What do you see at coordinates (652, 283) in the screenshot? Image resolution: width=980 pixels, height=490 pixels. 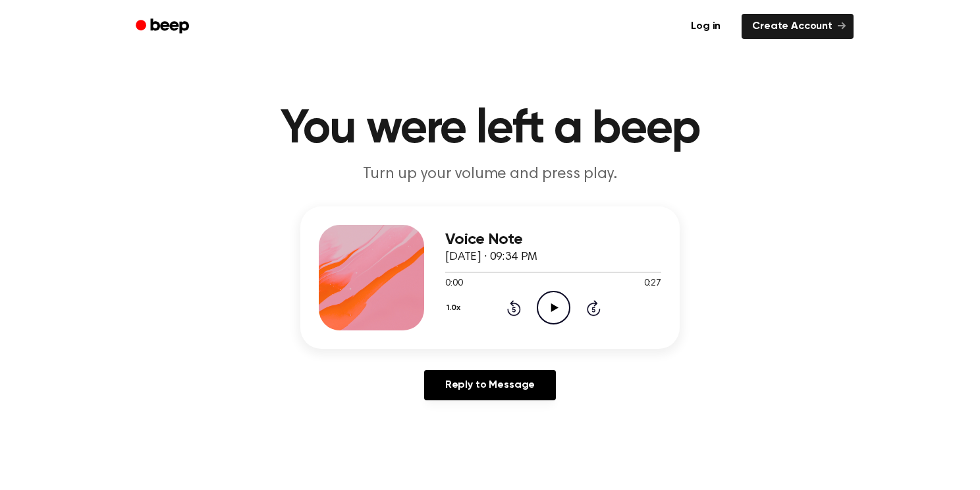 I see `span: 0:27` at bounding box center [652, 283].